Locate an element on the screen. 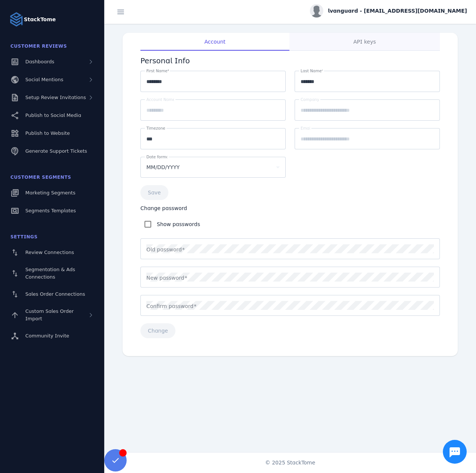 Image resolution: width=476 pixels, height=473 pixels. mat-label: Date format is located at coordinates (158, 157).